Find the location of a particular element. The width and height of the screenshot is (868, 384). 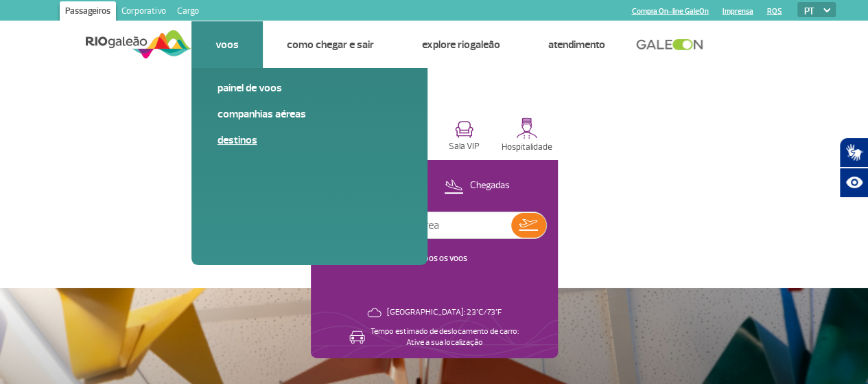

a: Cargo is located at coordinates (188, 12).